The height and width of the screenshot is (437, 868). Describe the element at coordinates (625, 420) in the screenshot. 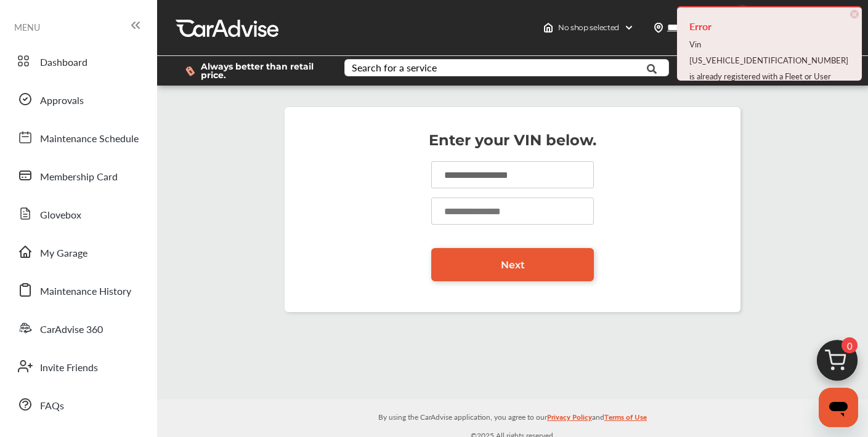

I see `a: Terms of Use` at that location.